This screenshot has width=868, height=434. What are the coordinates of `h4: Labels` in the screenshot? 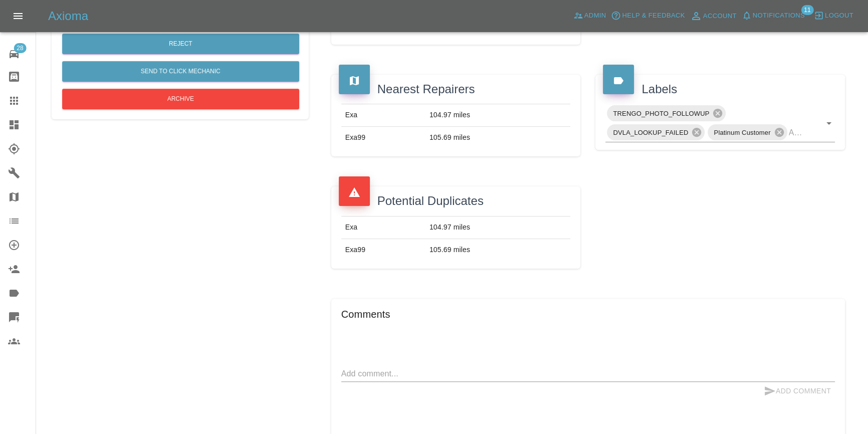 It's located at (720, 89).